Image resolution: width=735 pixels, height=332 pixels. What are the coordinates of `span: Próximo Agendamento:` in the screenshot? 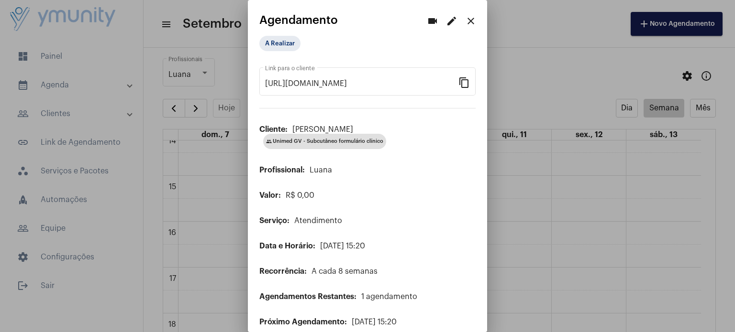 It's located at (303, 322).